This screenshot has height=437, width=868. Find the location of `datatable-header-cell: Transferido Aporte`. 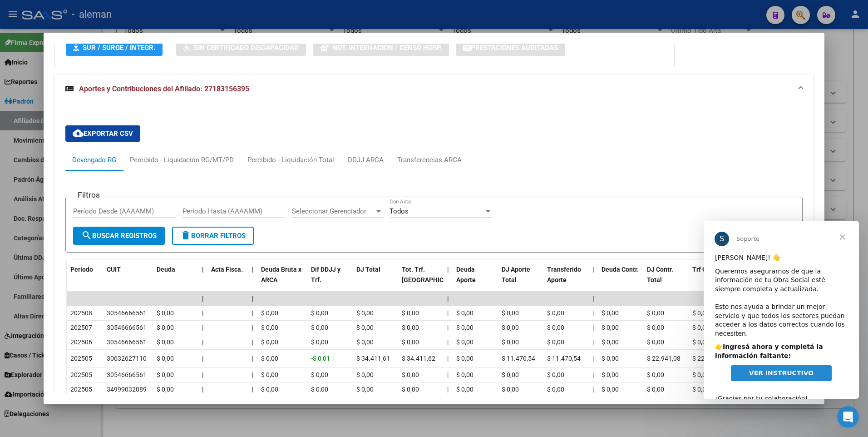

datatable-header-cell: Transferido Aporte is located at coordinates (566, 280).